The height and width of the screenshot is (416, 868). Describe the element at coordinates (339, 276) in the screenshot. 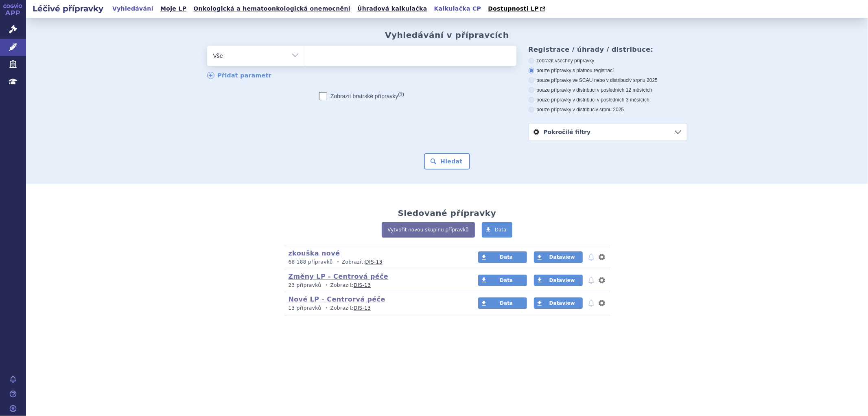

I see `a: Změny LP - Centrová péče` at that location.